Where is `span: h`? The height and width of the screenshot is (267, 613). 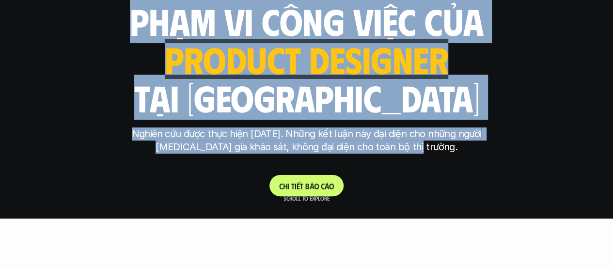
span: h is located at coordinates (285, 186).